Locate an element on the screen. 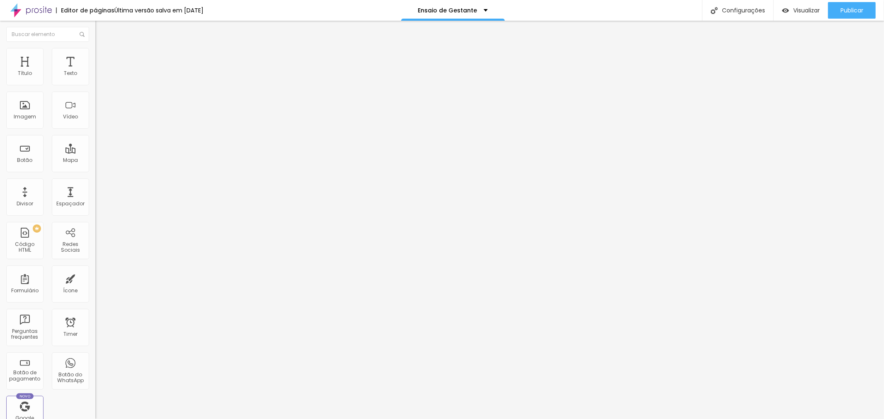  span: Publicar is located at coordinates (852, 10).